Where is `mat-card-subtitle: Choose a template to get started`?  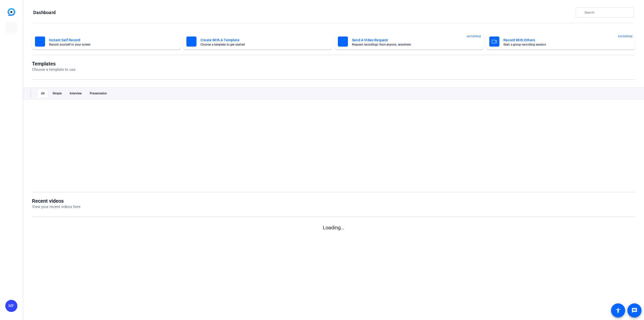 mat-card-subtitle: Choose a template to get started is located at coordinates (261, 45).